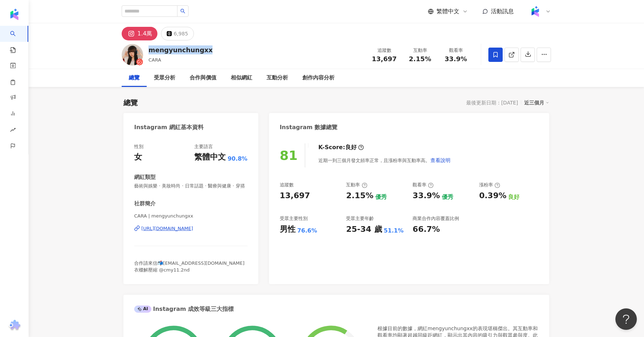 This screenshot has height=337, width=644. Describe the element at coordinates (360, 196) in the screenshot. I see `div: 2.15%` at that location.